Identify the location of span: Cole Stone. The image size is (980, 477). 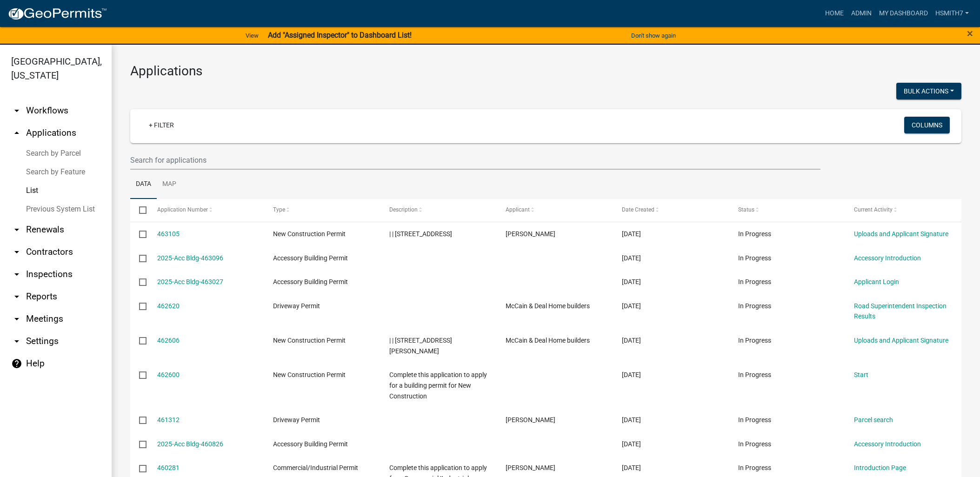
(531, 234).